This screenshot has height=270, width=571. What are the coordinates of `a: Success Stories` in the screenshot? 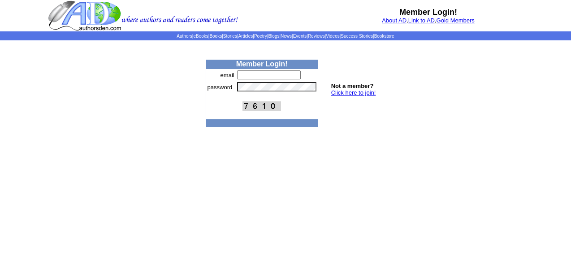 It's located at (357, 36).